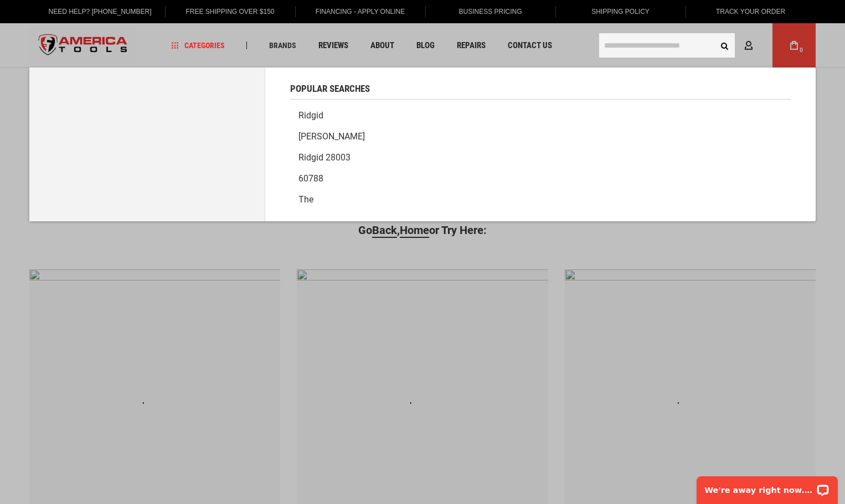  I want to click on span: Popular Searches, so click(330, 89).